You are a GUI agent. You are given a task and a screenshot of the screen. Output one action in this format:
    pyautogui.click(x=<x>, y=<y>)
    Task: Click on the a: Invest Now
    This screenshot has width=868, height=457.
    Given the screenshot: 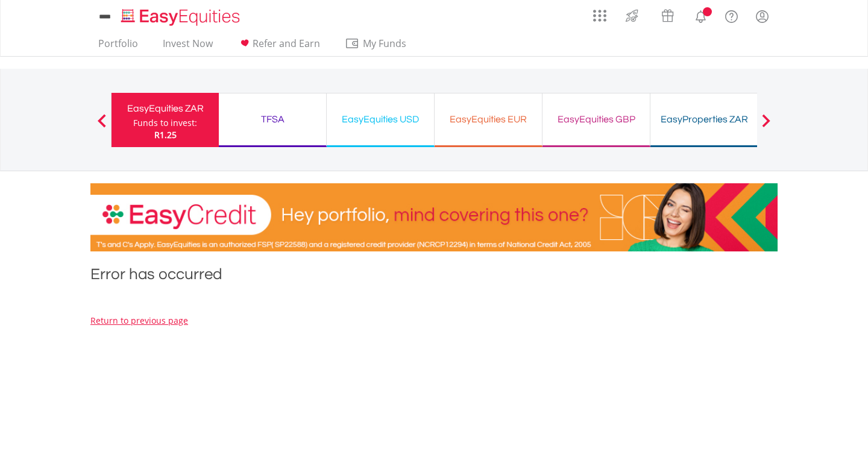 What is the action you would take?
    pyautogui.click(x=187, y=46)
    